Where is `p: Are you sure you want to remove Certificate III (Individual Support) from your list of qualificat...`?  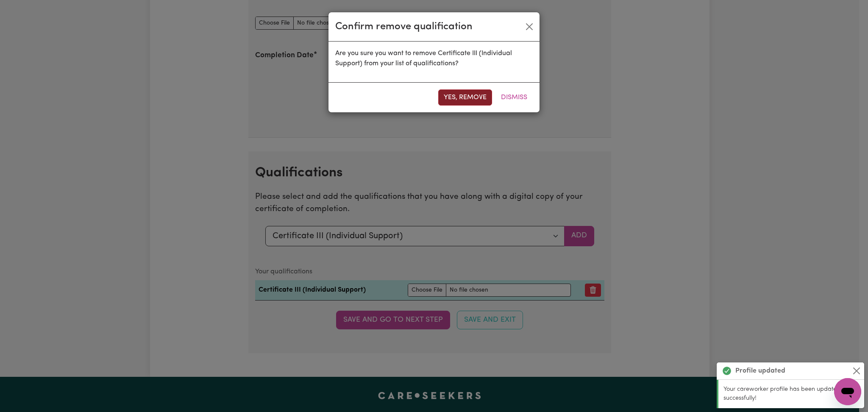
p: Are you sure you want to remove Certificate III (Individual Support) from your list of qualificat... is located at coordinates (434, 58).